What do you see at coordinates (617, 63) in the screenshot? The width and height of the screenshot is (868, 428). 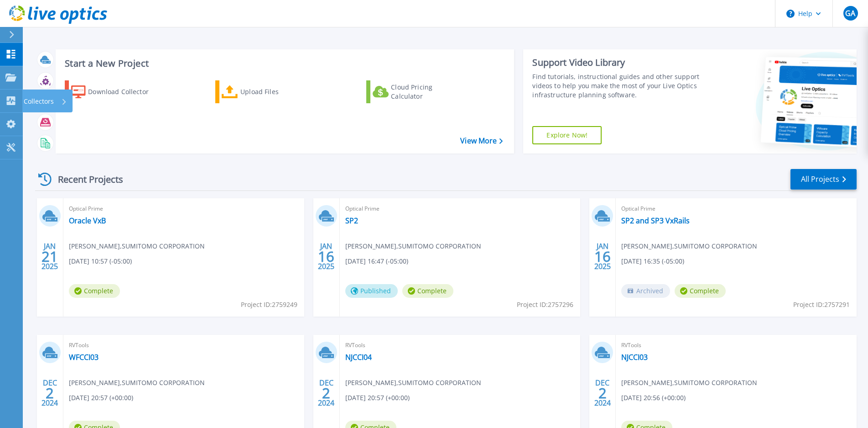 I see `div: Support Video Library` at bounding box center [617, 63].